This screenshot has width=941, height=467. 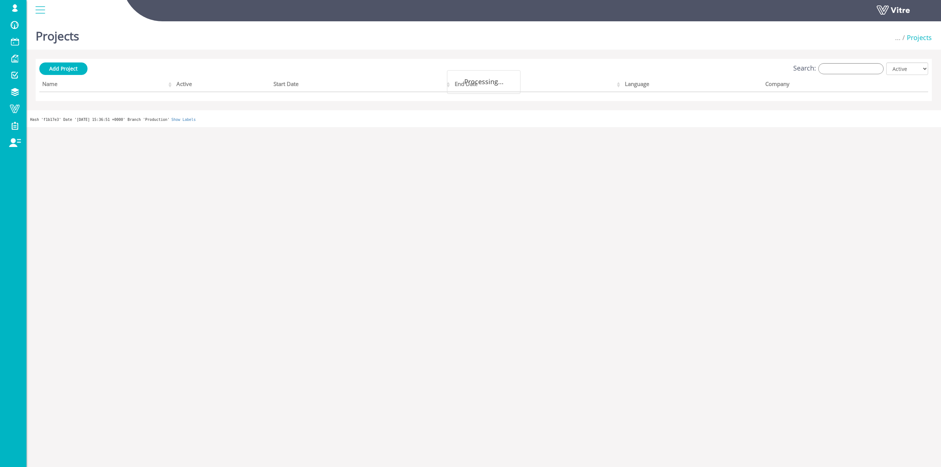 I want to click on th: Start Date, so click(x=361, y=85).